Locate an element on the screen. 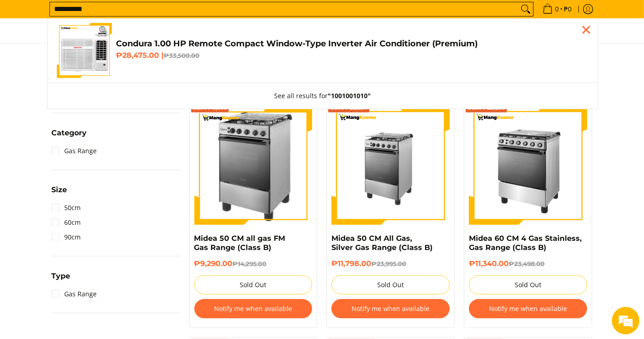 The image size is (644, 339). span: Save ₱5,005 is located at coordinates (210, 108).